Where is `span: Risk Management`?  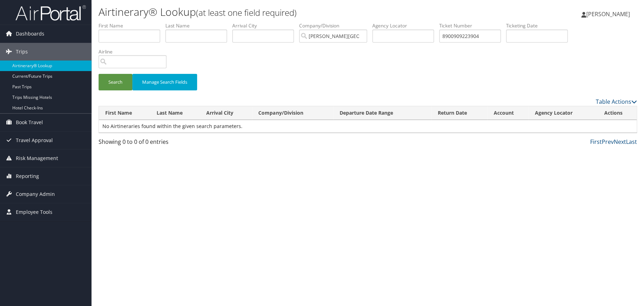 span: Risk Management is located at coordinates (37, 158).